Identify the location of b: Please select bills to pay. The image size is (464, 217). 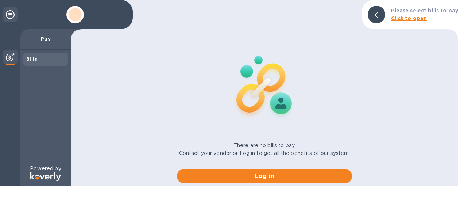
(425, 11).